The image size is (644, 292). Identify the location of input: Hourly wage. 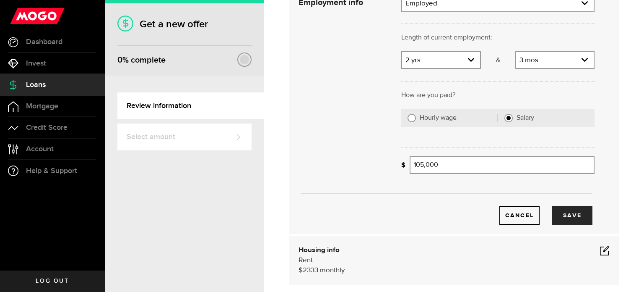
(412, 118).